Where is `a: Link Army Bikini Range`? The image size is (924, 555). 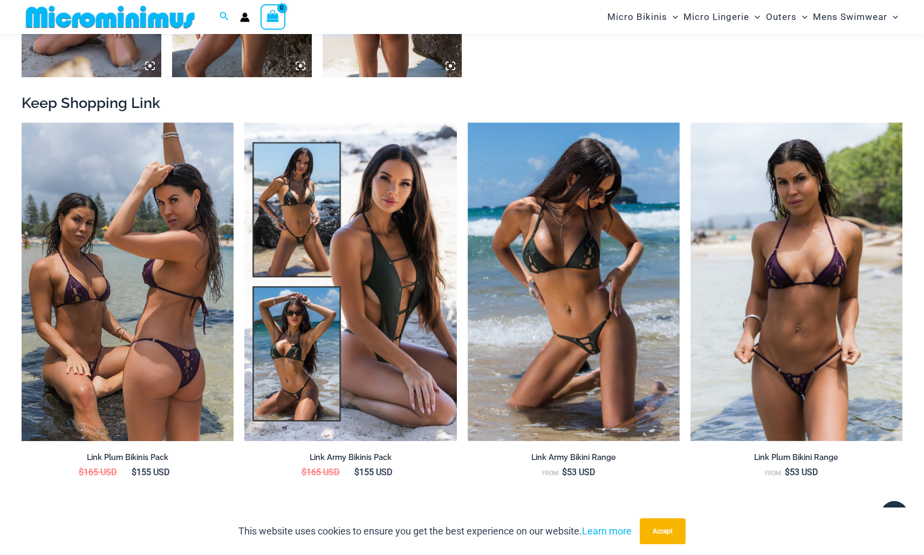 a: Link Army Bikini Range is located at coordinates (574, 459).